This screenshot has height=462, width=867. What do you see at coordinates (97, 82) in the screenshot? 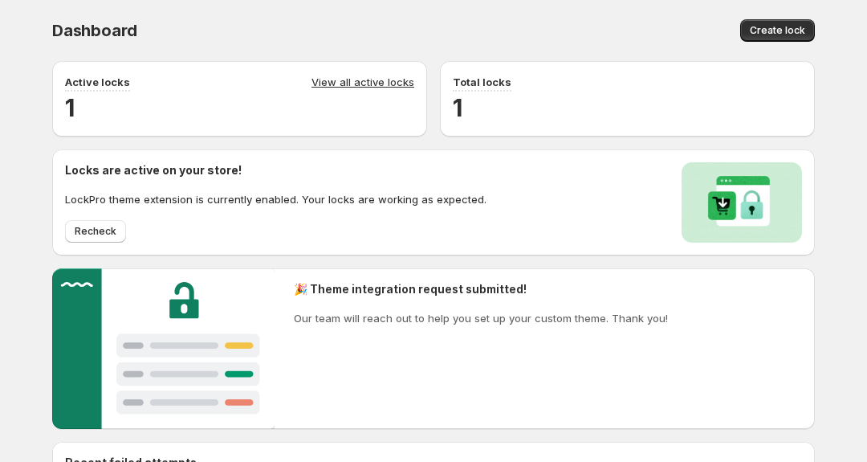
I see `p: Active locks` at bounding box center [97, 82].